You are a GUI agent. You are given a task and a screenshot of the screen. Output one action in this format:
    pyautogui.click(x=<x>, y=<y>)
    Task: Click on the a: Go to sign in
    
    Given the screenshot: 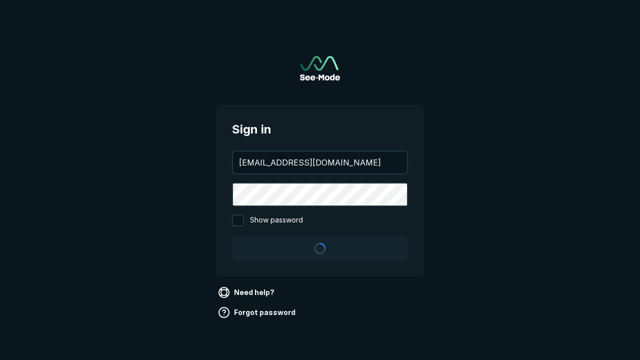 What is the action you would take?
    pyautogui.click(x=320, y=68)
    